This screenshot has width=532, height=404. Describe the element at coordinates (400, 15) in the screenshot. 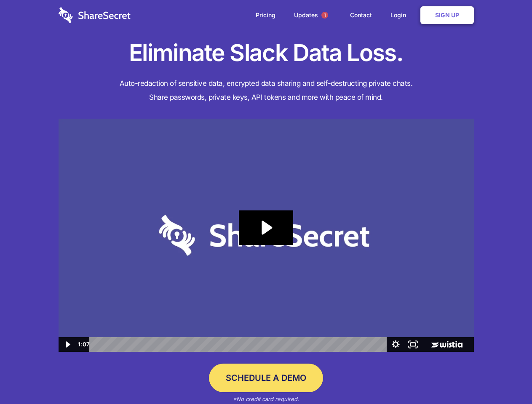

I see `a: Login` at that location.